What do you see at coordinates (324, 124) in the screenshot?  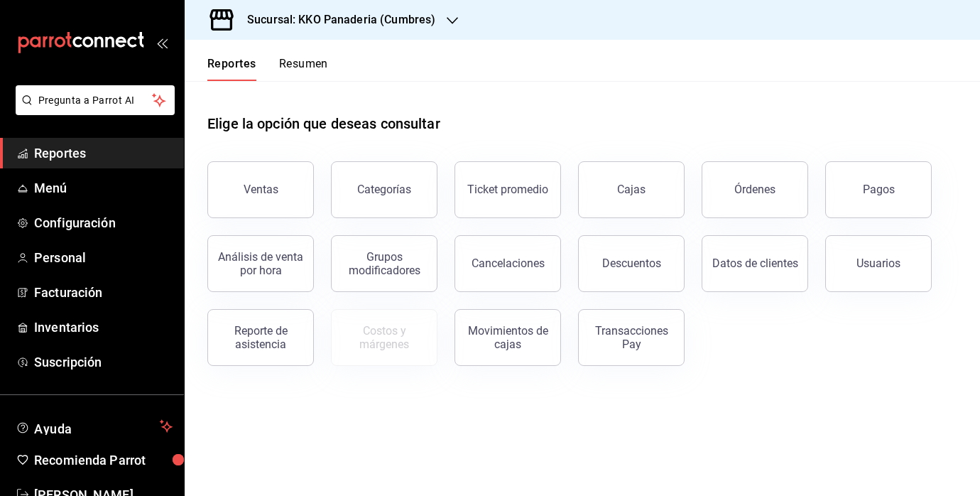 I see `h1: Elige la opción que deseas consultar` at bounding box center [324, 124].